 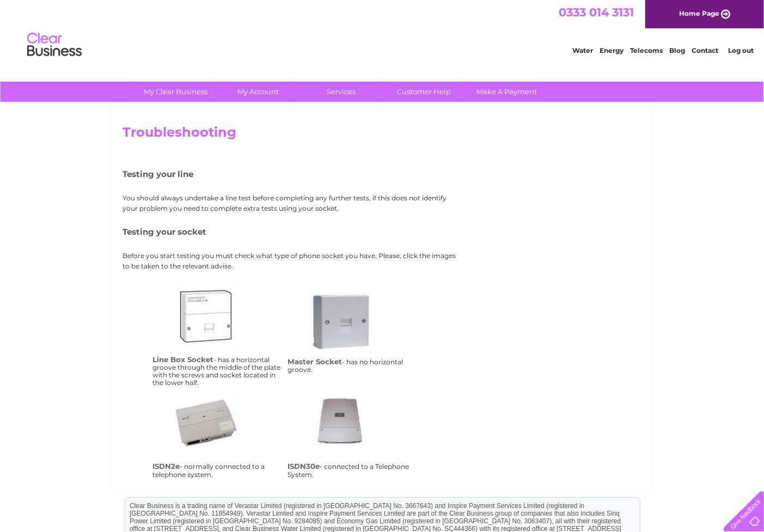 What do you see at coordinates (304, 466) in the screenshot?
I see `h4: ISDN30e` at bounding box center [304, 466].